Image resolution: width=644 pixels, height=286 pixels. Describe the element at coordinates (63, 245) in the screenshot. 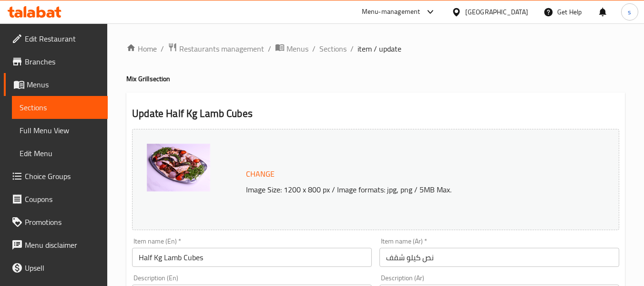

I see `span: Menu disclaimer` at that location.